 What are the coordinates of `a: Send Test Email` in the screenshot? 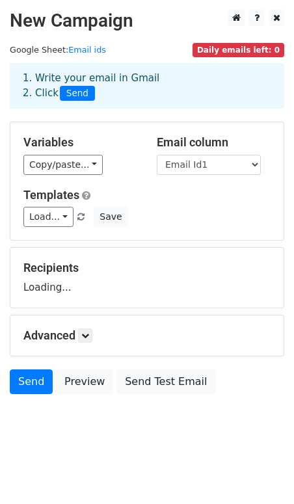 It's located at (166, 381).